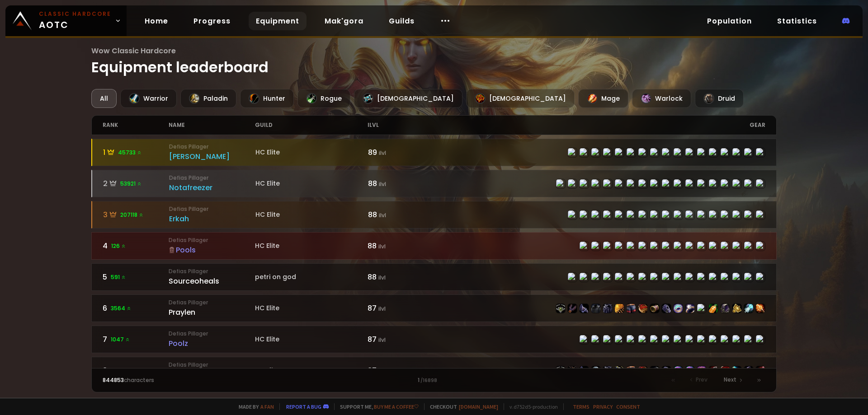 Image resolution: width=868 pixels, height=415 pixels. Describe the element at coordinates (428, 381) in the screenshot. I see `small: / 16898` at that location.